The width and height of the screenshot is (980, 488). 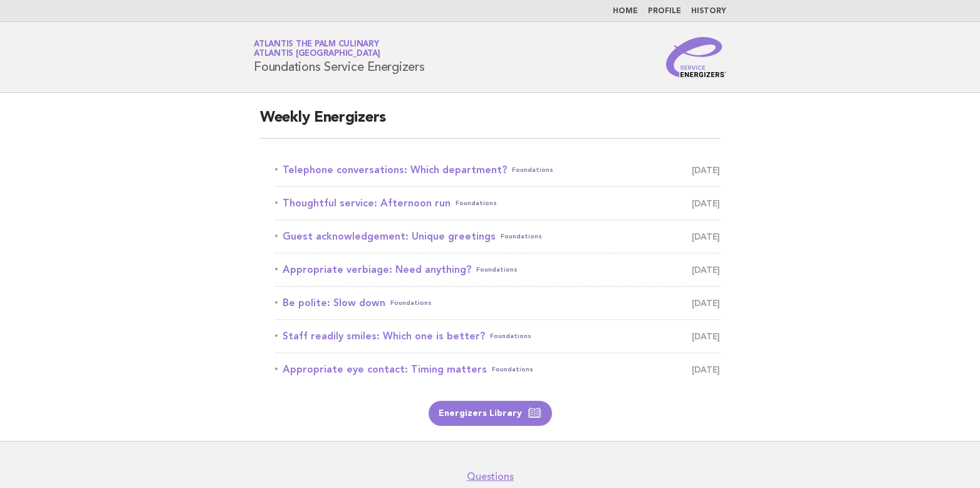 What do you see at coordinates (626, 12) in the screenshot?
I see `a: Home` at bounding box center [626, 12].